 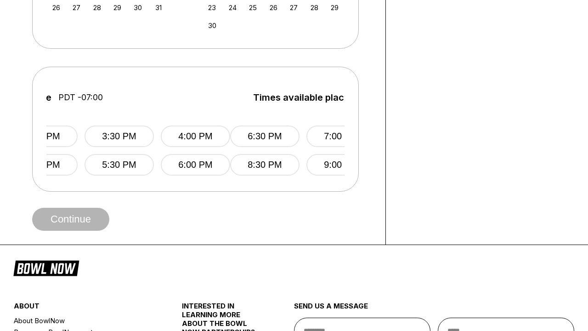 I want to click on div: Choose Saturday, November 29th, 2025, so click(x=334, y=7).